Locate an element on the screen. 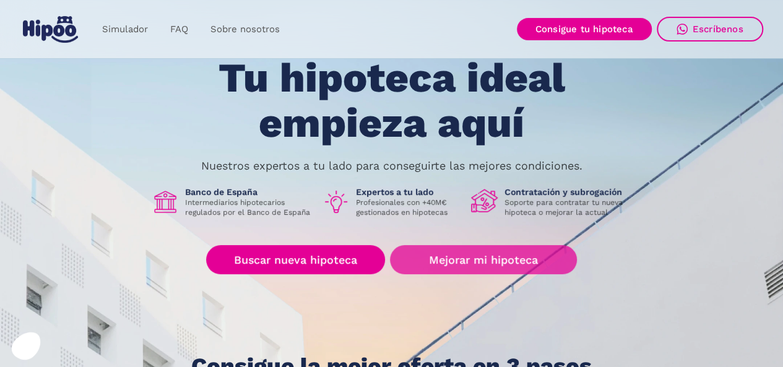 This screenshot has width=783, height=367. a: Simulador is located at coordinates (125, 29).